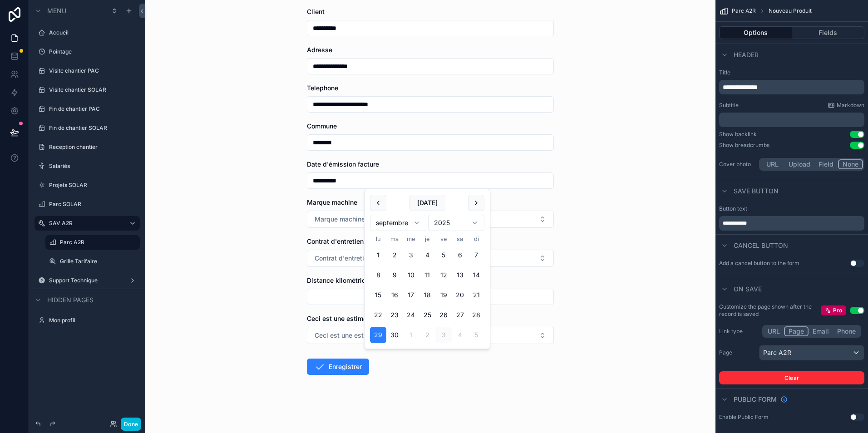  Describe the element at coordinates (761, 246) in the screenshot. I see `span: Cancel button` at that location.